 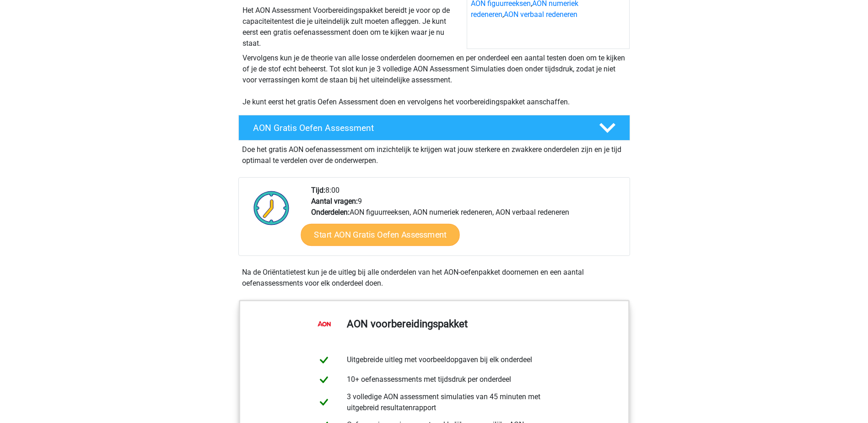 What do you see at coordinates (380, 235) in the screenshot?
I see `a: Start AON Gratis Oefen Assessment` at bounding box center [380, 235].